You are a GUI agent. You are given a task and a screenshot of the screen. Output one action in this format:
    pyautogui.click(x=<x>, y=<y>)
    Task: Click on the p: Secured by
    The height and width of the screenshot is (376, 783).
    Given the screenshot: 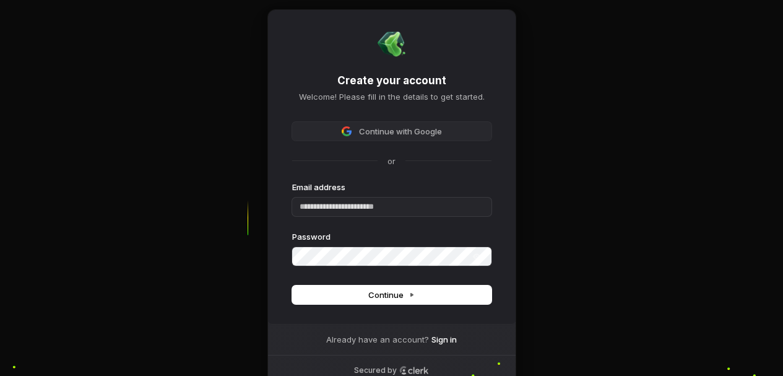 What is the action you would take?
    pyautogui.click(x=375, y=370)
    